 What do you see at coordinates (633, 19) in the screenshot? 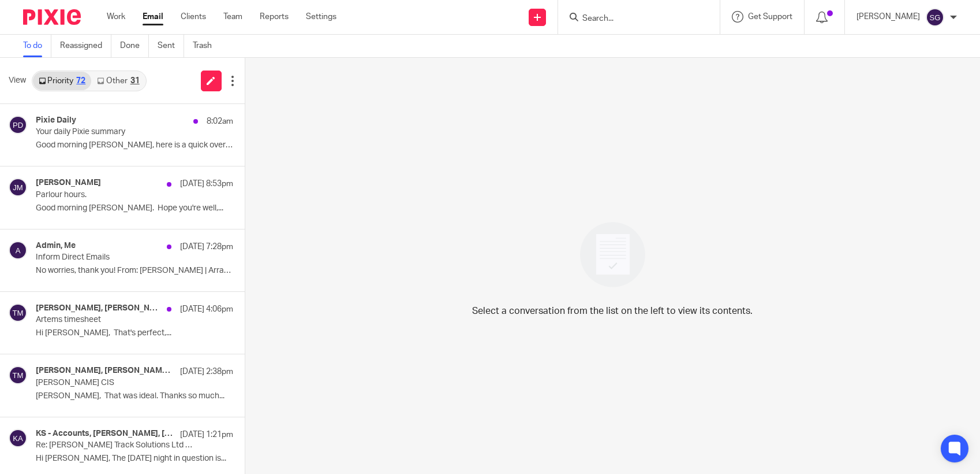
I see `input: Search` at bounding box center [633, 19].